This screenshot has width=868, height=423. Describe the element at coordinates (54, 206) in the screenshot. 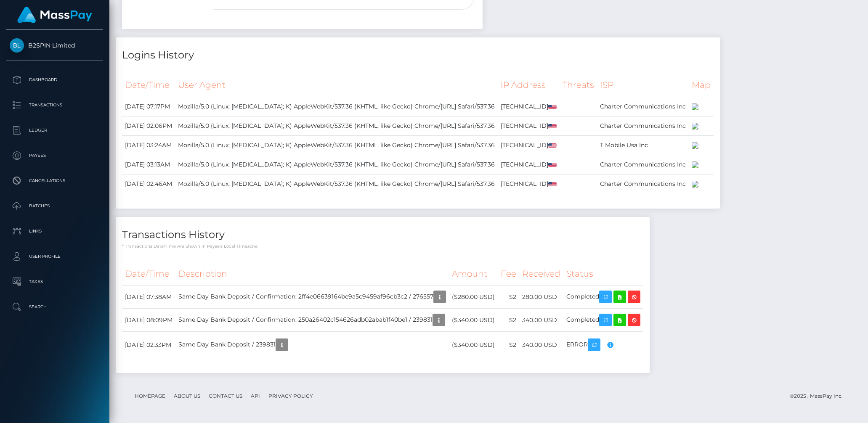

I see `a: Batches` at that location.